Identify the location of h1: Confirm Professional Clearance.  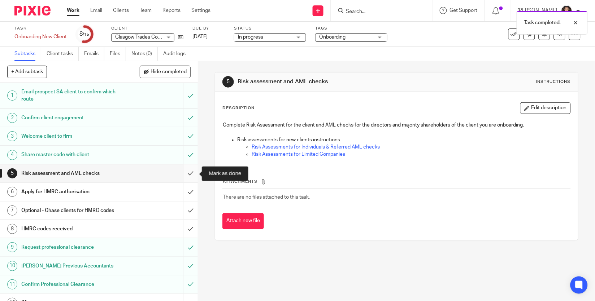
(73, 285).